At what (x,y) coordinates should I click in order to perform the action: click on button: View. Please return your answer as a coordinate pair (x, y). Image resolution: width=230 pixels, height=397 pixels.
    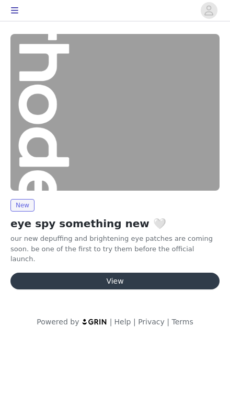
    Looking at the image, I should click on (115, 281).